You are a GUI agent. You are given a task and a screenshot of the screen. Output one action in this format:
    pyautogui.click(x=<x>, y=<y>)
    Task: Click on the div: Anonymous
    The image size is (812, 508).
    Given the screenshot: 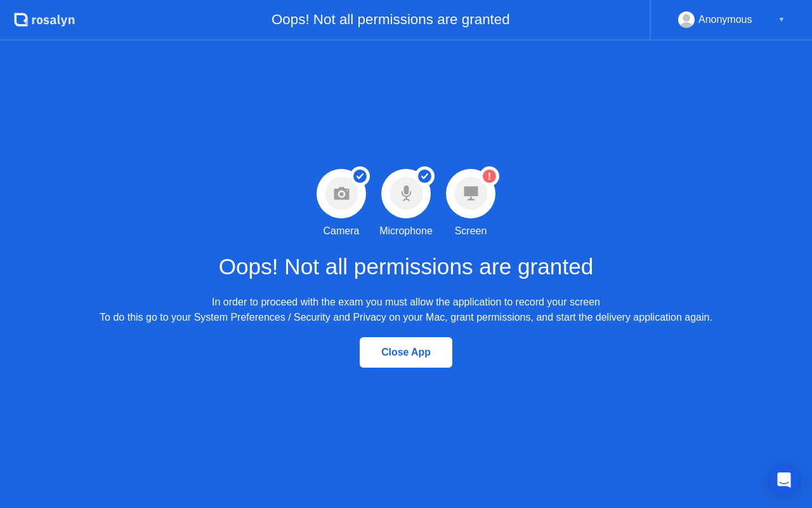 What is the action you would take?
    pyautogui.click(x=726, y=19)
    